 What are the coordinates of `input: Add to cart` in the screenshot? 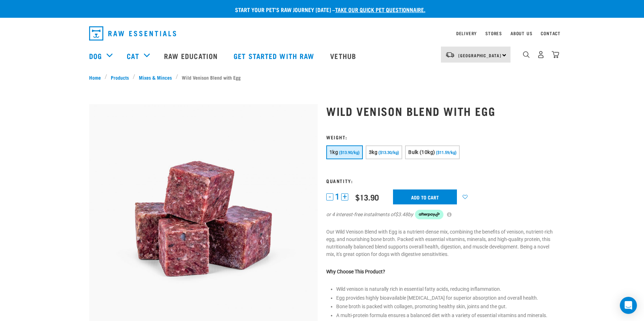 It's located at (425, 197).